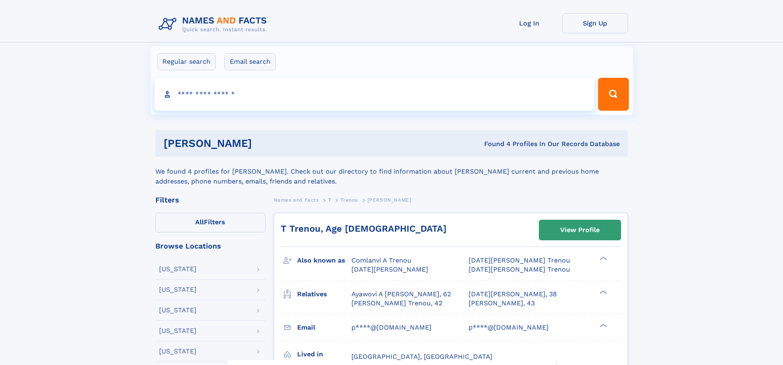 The height and width of the screenshot is (365, 783). I want to click on h3: Lived in, so click(324, 354).